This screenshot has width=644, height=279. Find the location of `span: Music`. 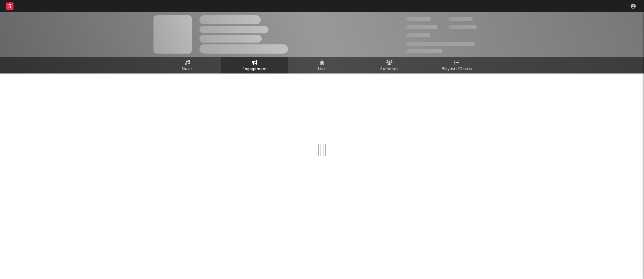

span: Music is located at coordinates (187, 69).